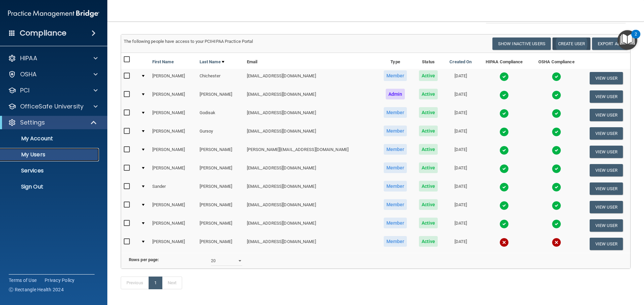 This screenshot has height=305, width=644. I want to click on a: Terms of Use, so click(22, 280).